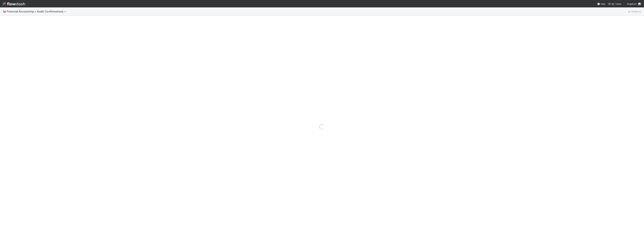  What do you see at coordinates (635, 11) in the screenshot?
I see `a: Analytics` at bounding box center [635, 11].